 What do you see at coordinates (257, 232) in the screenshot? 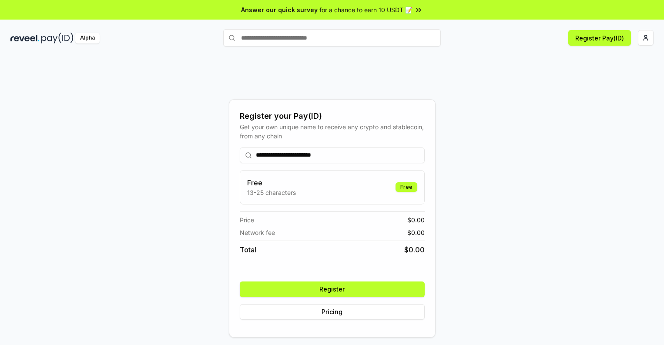
I see `span: Network fee` at bounding box center [257, 232].